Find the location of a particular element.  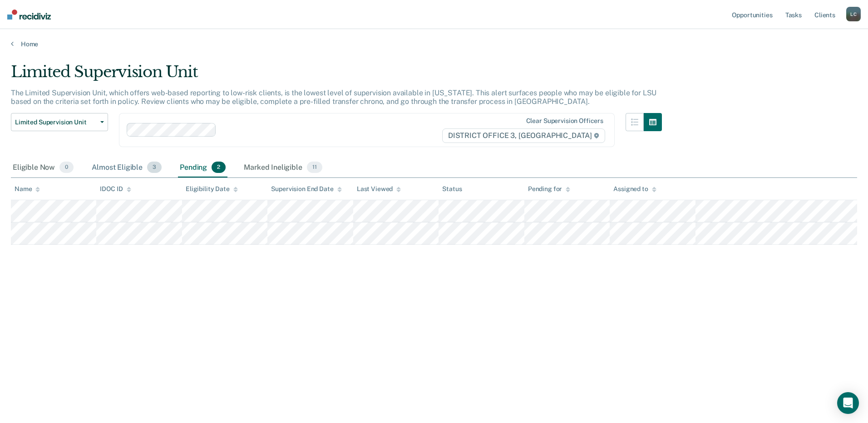

span: 3 is located at coordinates (154, 167).